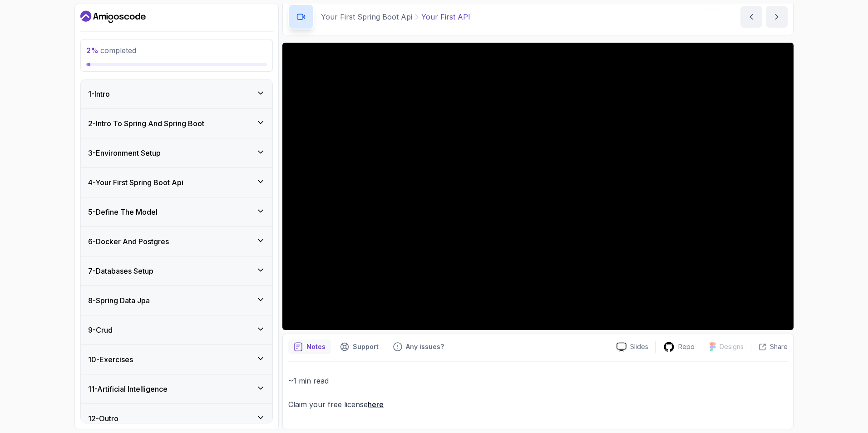 The image size is (868, 433). Describe the element at coordinates (92, 50) in the screenshot. I see `span: 2 %` at that location.